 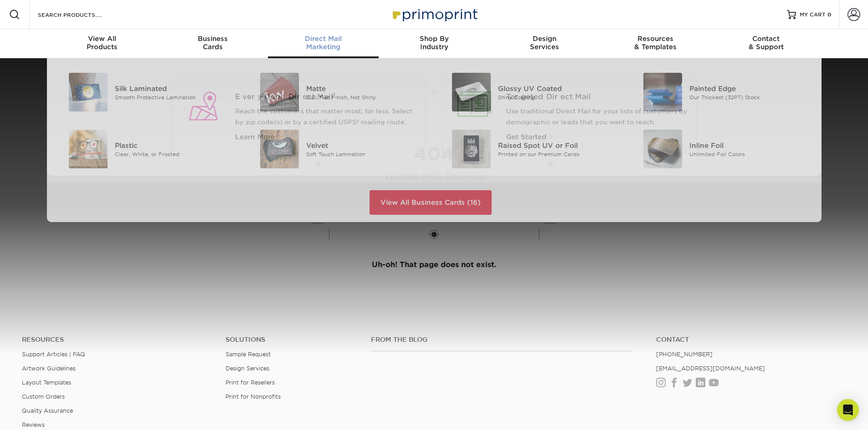 I want to click on a: Targeted Direct Mail, so click(x=597, y=97).